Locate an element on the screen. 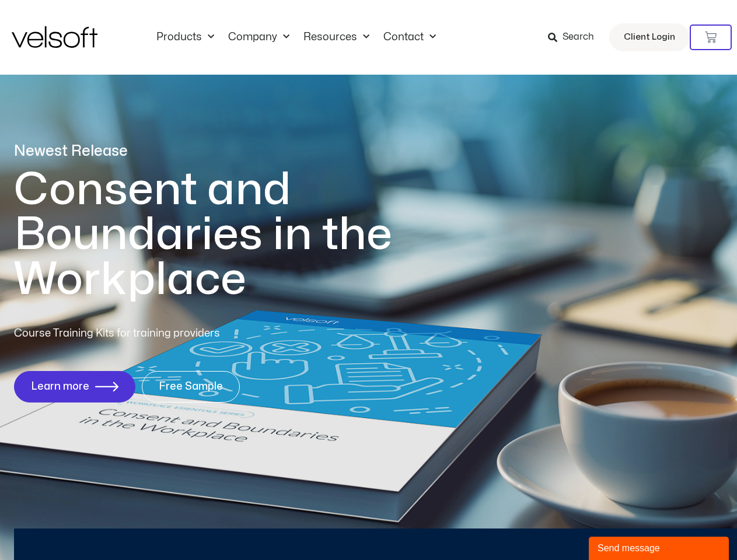  h1: Consent and Boundaries in the Workplace is located at coordinates (227, 235).